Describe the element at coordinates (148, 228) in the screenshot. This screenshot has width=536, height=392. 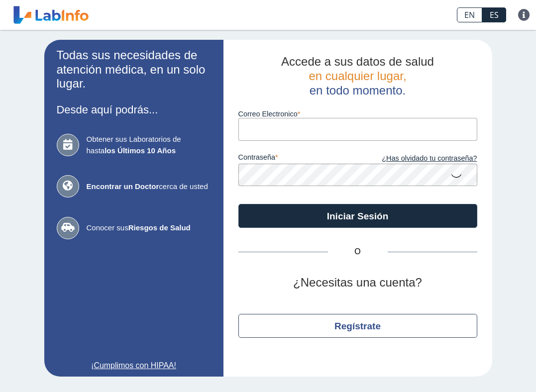
I see `span: Conocer sus` at that location.